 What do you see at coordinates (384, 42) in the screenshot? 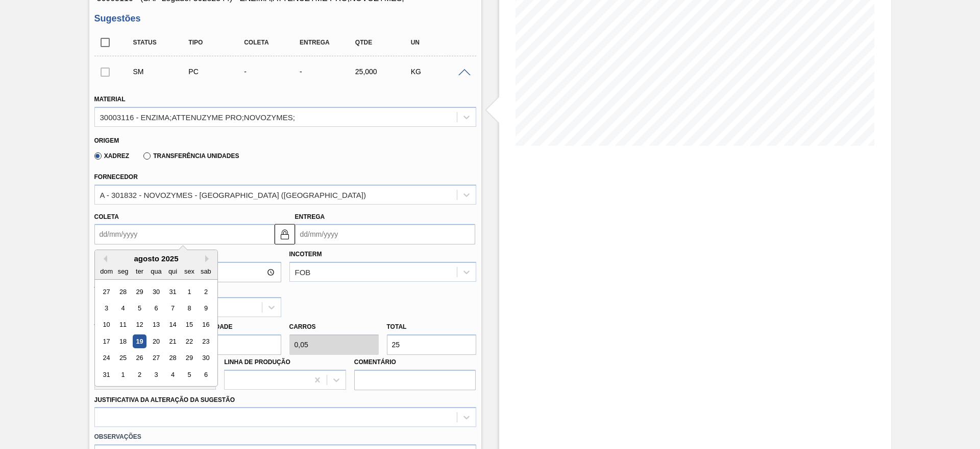
I see `div: Qtde` at bounding box center [384, 42].